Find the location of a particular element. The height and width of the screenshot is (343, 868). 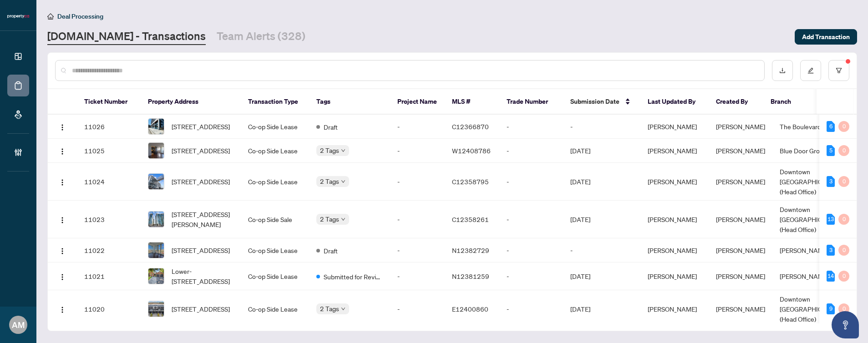

td: 11023 is located at coordinates (108, 219).